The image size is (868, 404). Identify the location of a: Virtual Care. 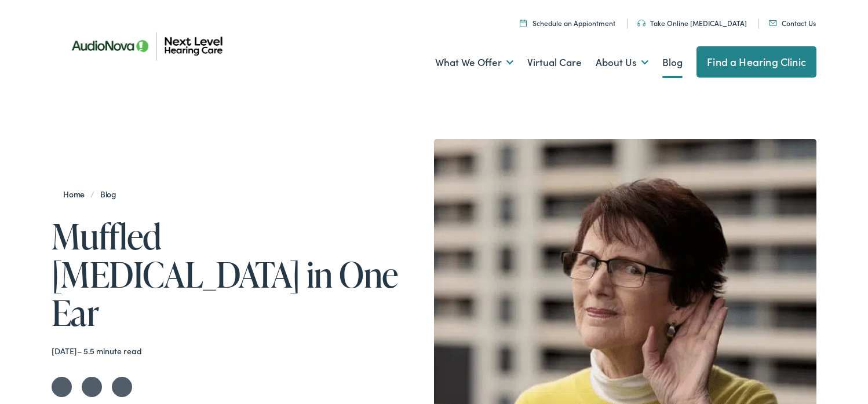
(555, 63).